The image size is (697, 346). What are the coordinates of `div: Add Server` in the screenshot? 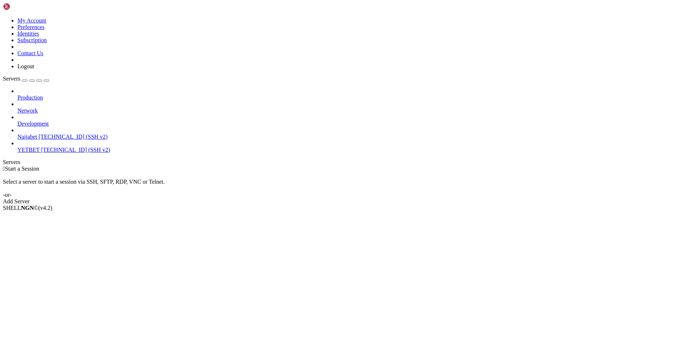 It's located at (348, 201).